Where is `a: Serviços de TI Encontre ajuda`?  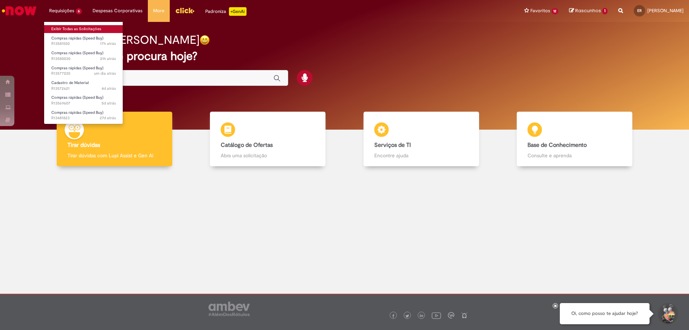 a: Serviços de TI Encontre ajuda is located at coordinates (421, 139).